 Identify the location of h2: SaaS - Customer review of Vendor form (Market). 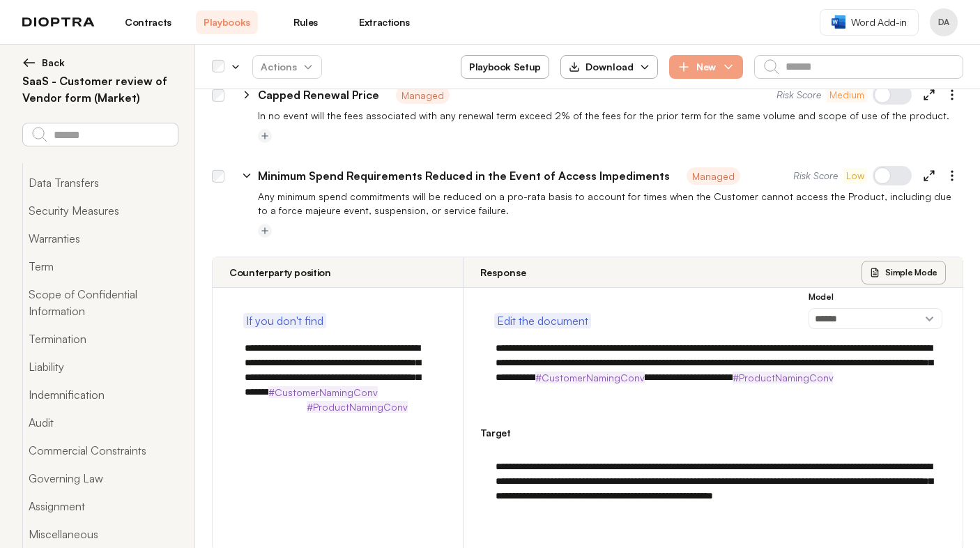
(99, 89).